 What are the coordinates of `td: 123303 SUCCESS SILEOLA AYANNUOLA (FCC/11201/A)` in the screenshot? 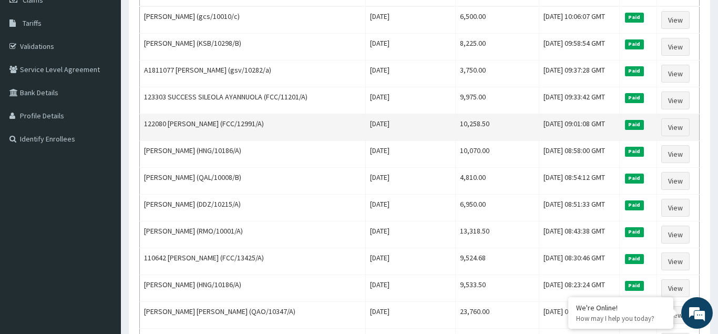 It's located at (253, 100).